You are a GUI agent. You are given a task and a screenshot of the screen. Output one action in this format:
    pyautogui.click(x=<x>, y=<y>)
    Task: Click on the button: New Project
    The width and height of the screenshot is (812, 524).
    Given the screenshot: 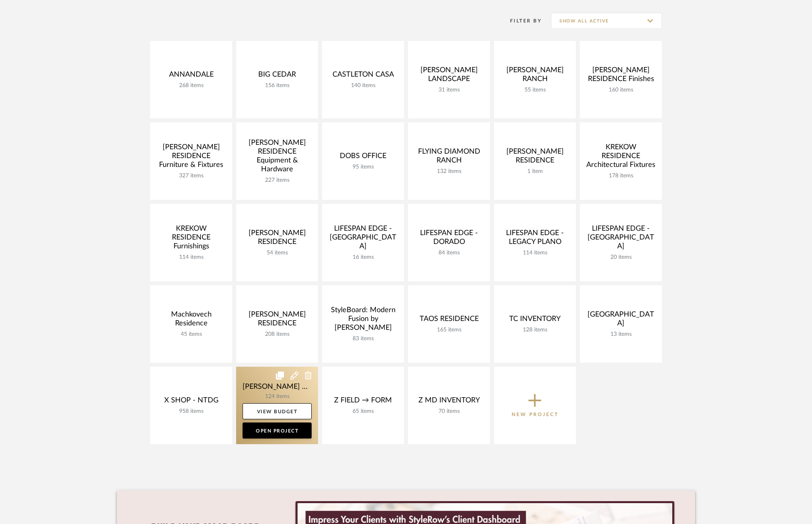 What is the action you would take?
    pyautogui.click(x=535, y=406)
    